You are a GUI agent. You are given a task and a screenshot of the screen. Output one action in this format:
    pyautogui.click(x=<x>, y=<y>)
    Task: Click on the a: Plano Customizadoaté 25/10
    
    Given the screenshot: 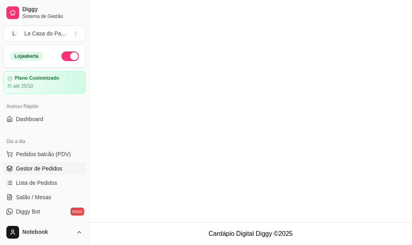 What is the action you would take?
    pyautogui.click(x=44, y=82)
    